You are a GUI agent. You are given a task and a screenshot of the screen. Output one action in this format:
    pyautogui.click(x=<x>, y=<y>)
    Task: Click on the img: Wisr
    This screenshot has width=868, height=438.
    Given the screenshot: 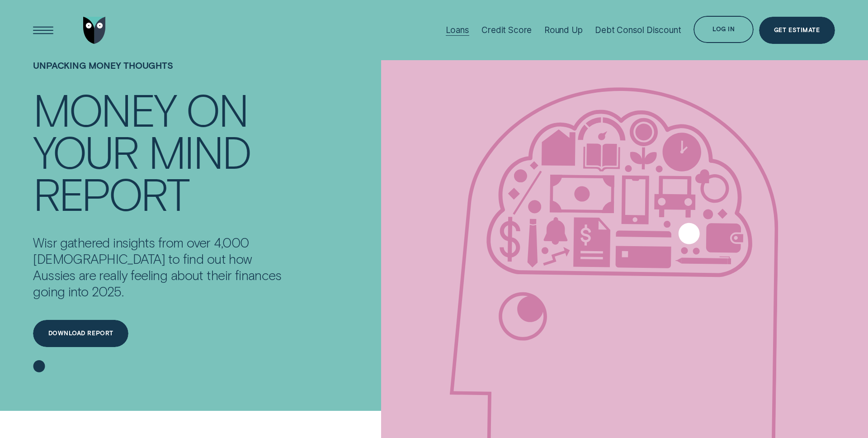 What is the action you would take?
    pyautogui.click(x=94, y=30)
    